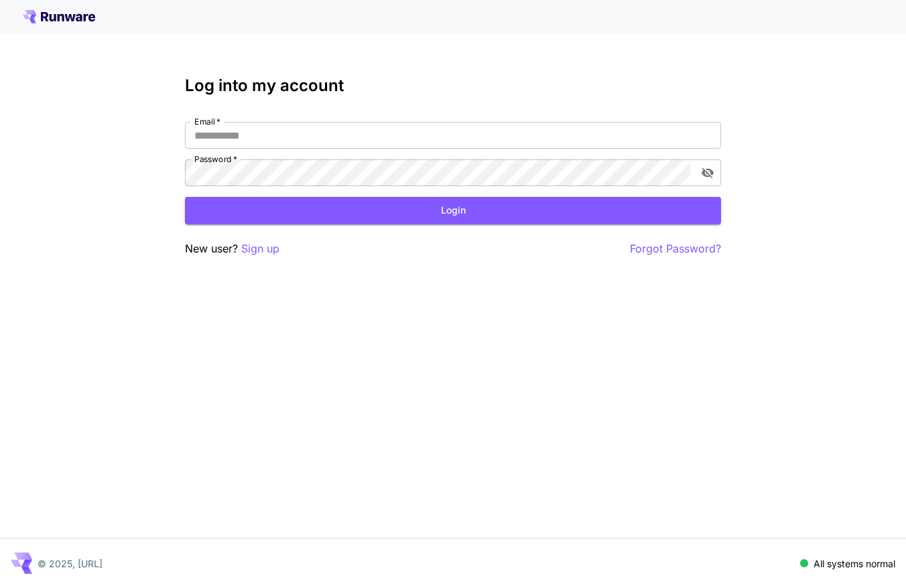 Image resolution: width=906 pixels, height=588 pixels. I want to click on p: Forgot Password?, so click(675, 248).